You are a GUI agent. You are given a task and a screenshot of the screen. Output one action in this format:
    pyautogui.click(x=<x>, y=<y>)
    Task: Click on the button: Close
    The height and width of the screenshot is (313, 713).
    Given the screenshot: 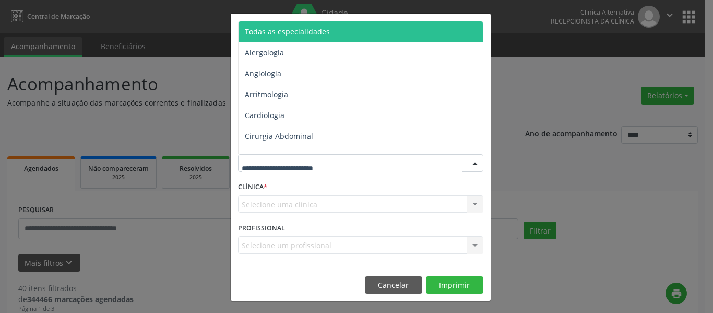 What is the action you would take?
    pyautogui.click(x=480, y=26)
    